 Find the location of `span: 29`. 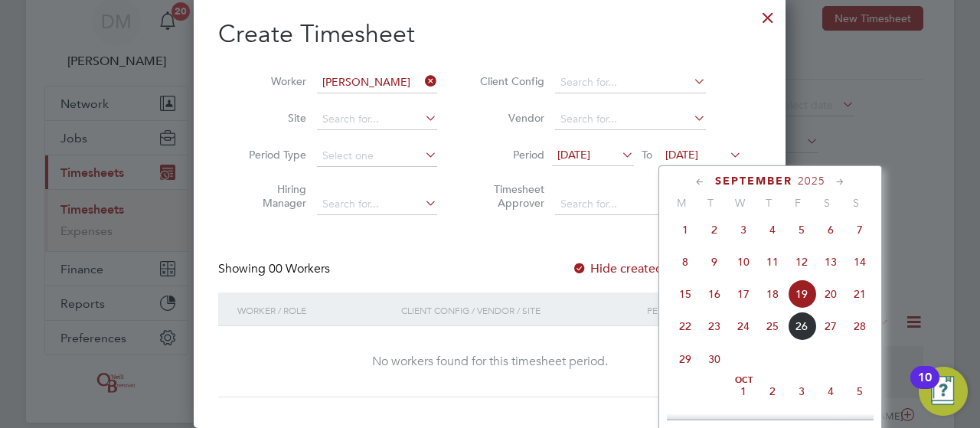

span: 29 is located at coordinates (685, 359).